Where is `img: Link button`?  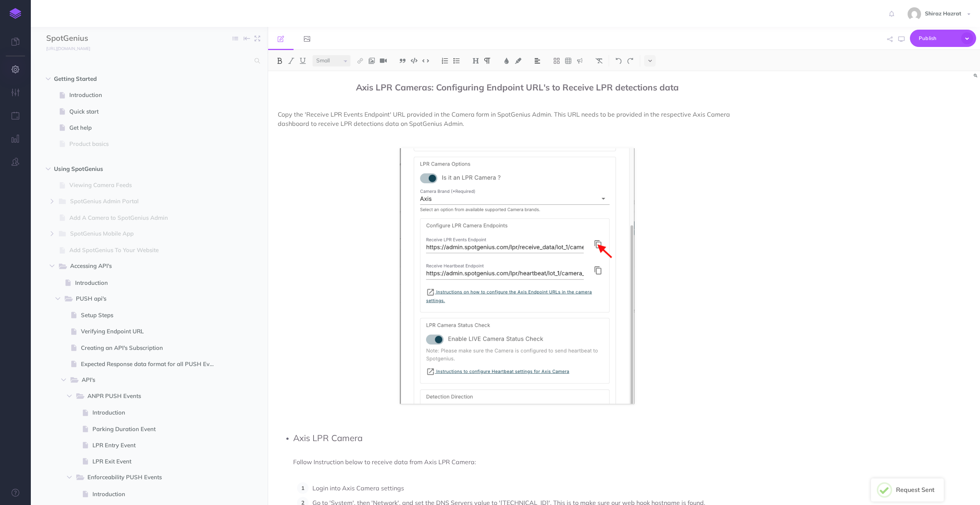 img: Link button is located at coordinates (360, 60).